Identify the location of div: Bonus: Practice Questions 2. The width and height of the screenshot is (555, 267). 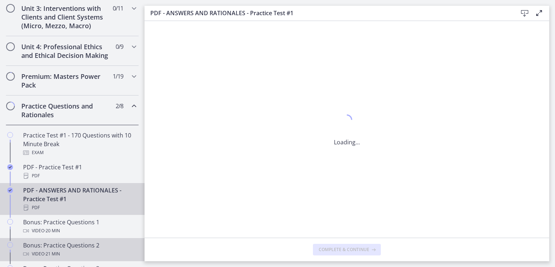
(80, 250).